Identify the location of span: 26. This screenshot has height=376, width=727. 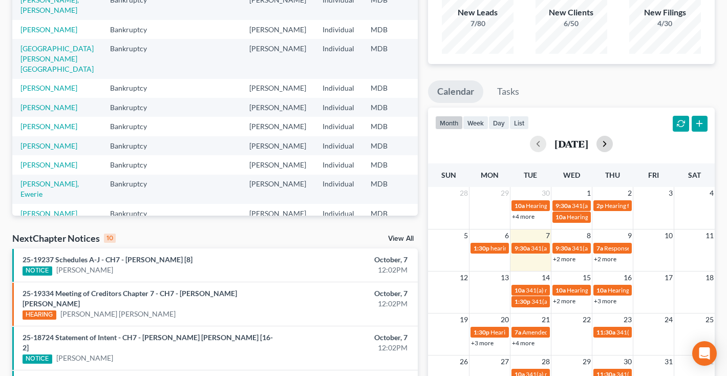
(464, 361).